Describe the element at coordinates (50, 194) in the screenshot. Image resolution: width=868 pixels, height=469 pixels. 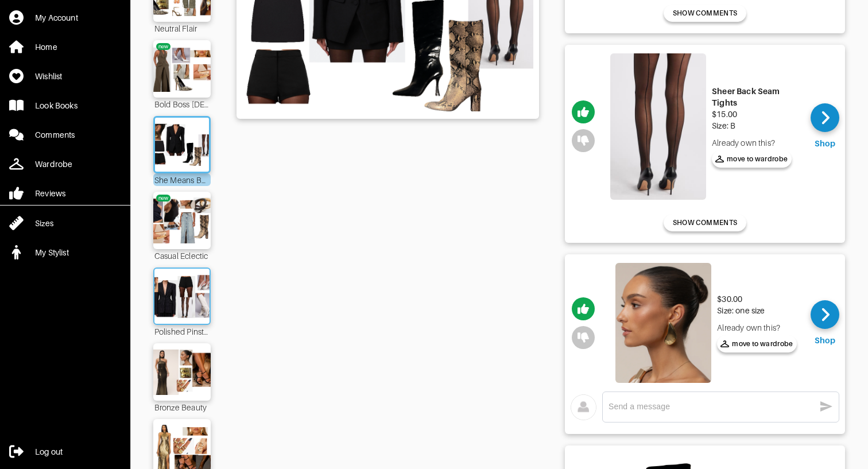
I see `div: Reviews` at that location.